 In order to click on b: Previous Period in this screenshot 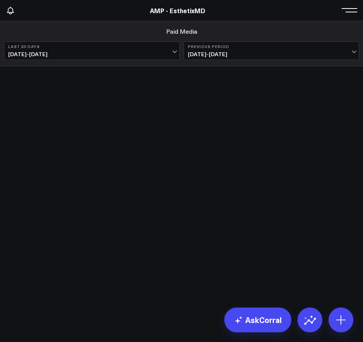, I will do `click(272, 47)`.